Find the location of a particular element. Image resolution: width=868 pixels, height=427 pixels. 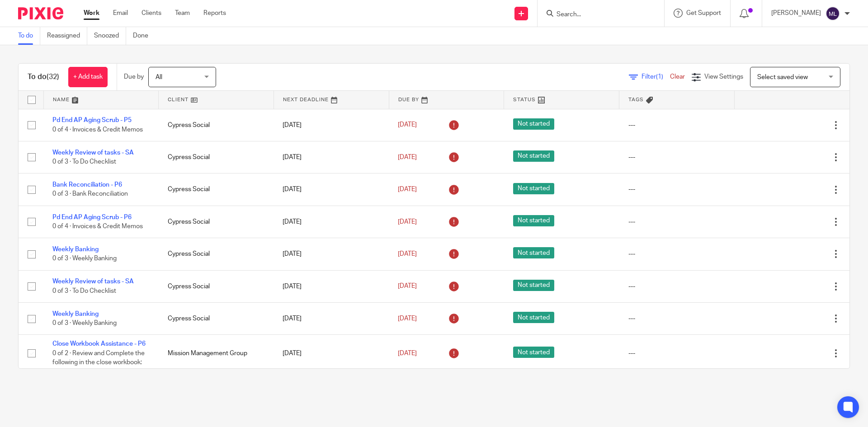

a: Close Workbook Assistance - P6 is located at coordinates (99, 344).